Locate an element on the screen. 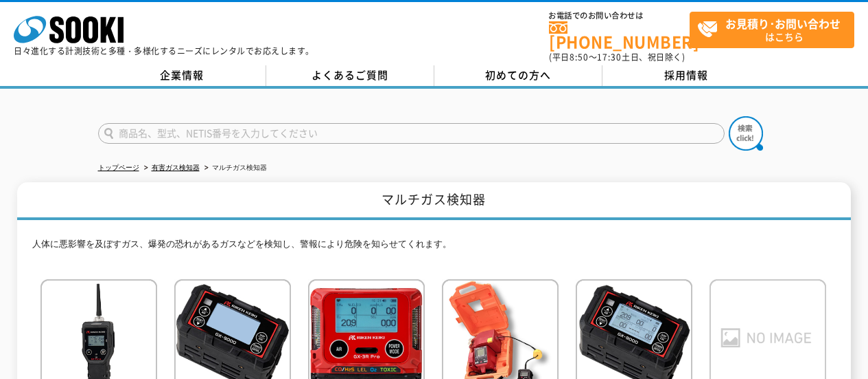 The width and height of the screenshot is (868, 379). span: はこちら is located at coordinates (776, 29).